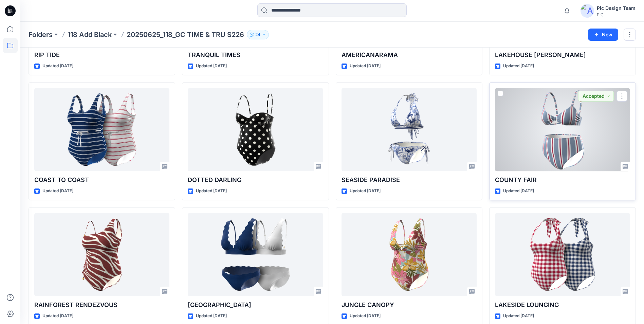 Image resolution: width=644 pixels, height=324 pixels. What do you see at coordinates (409, 129) in the screenshot?
I see `a: SEASIDE PARADISE` at bounding box center [409, 129].